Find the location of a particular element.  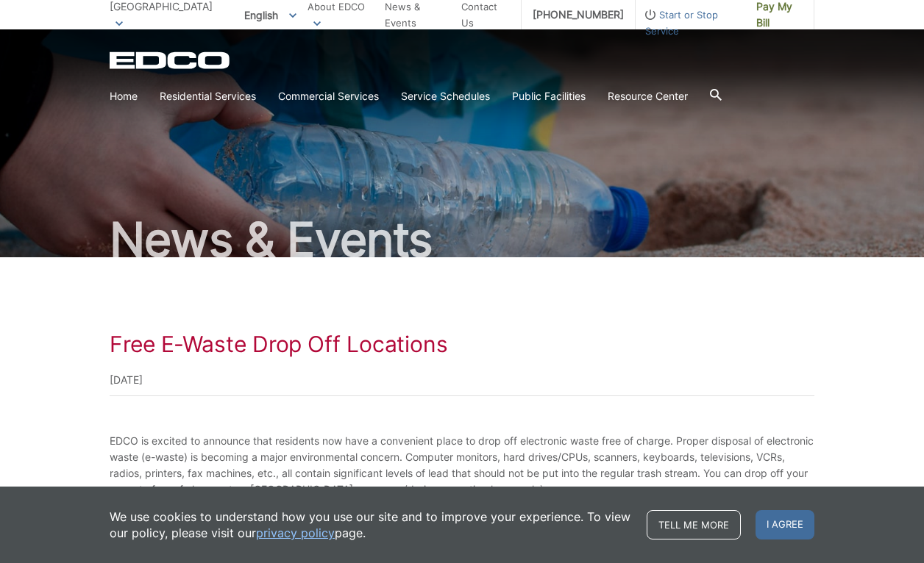

h2: News & Events is located at coordinates (462, 239).